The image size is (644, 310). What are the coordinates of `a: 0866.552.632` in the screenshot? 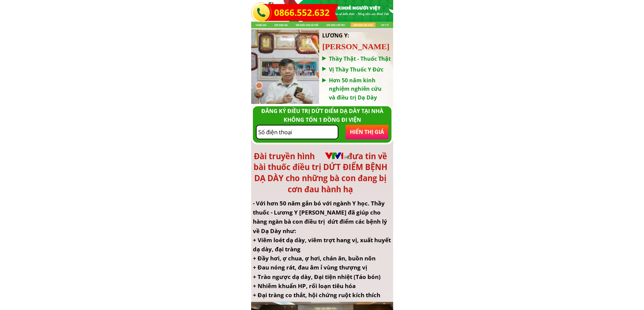 It's located at (302, 13).